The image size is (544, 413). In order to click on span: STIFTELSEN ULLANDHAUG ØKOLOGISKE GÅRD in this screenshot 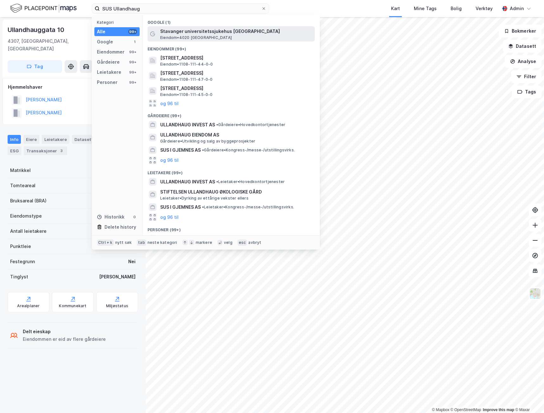, I will do `click(236, 192)`.